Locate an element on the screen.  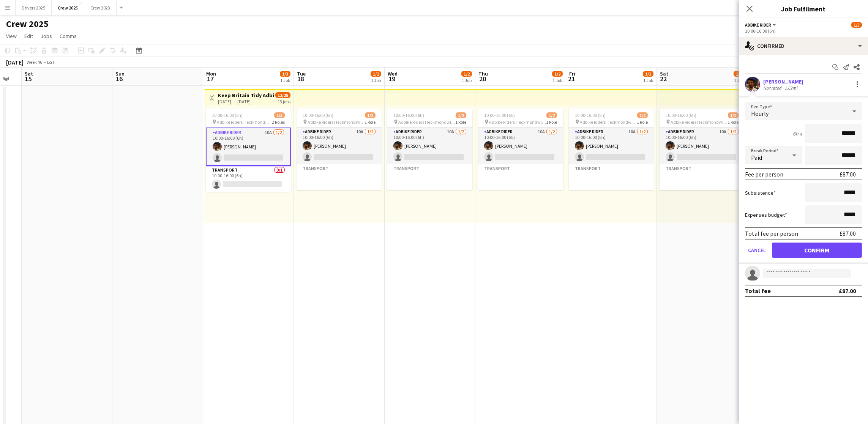
span: 21 is located at coordinates (572, 78).